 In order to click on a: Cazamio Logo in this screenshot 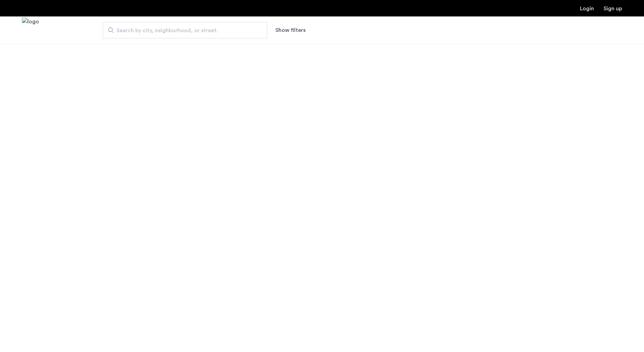, I will do `click(31, 30)`.